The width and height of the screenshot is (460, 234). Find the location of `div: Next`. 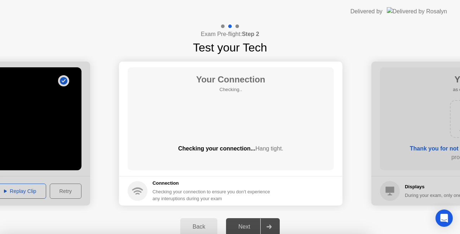

div: Next is located at coordinates (244, 227).